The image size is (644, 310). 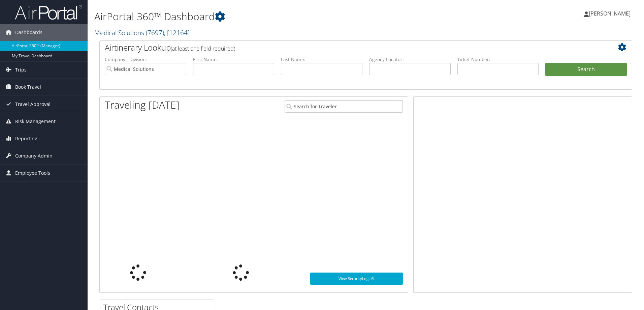 I want to click on span: ( 7697 ), so click(x=155, y=33).